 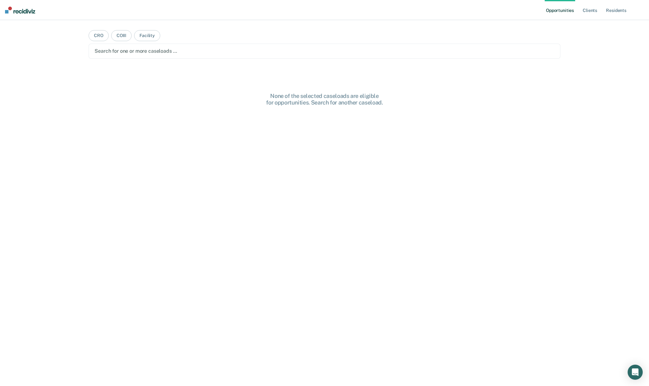 What do you see at coordinates (20, 10) in the screenshot?
I see `img: Recidiviz` at bounding box center [20, 10].